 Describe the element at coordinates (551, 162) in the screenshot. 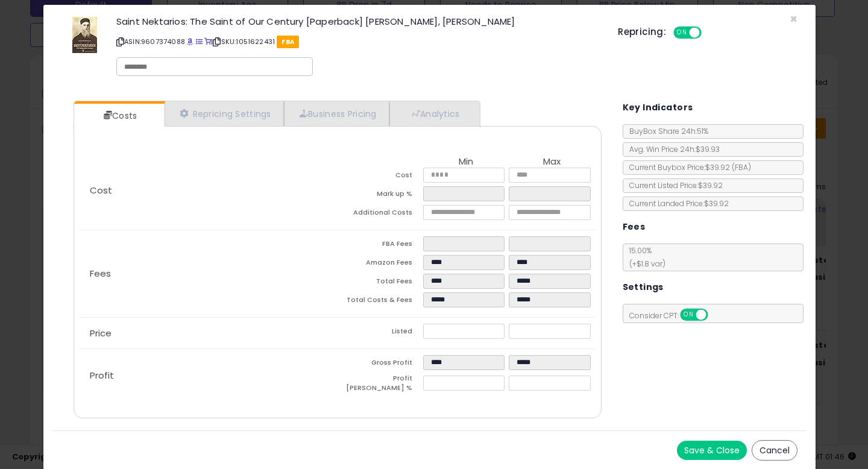

I see `th: Max` at that location.